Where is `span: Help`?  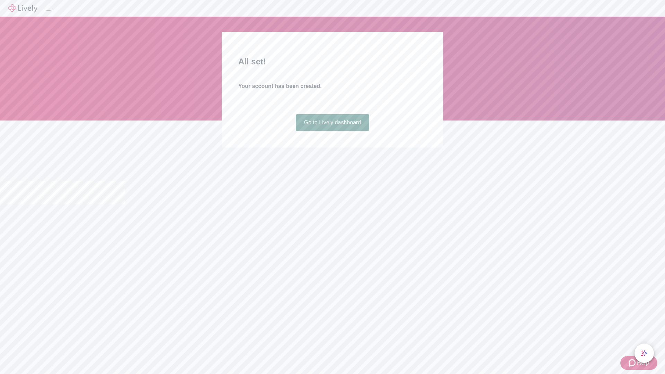 span: Help is located at coordinates (643, 363).